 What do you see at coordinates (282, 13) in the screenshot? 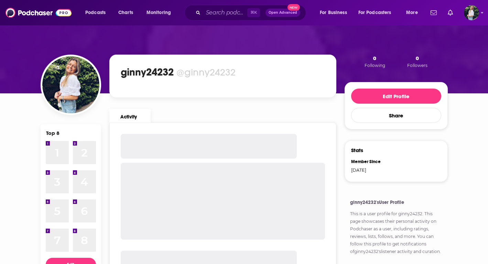
I see `span: Open Advanced` at bounding box center [282, 13].